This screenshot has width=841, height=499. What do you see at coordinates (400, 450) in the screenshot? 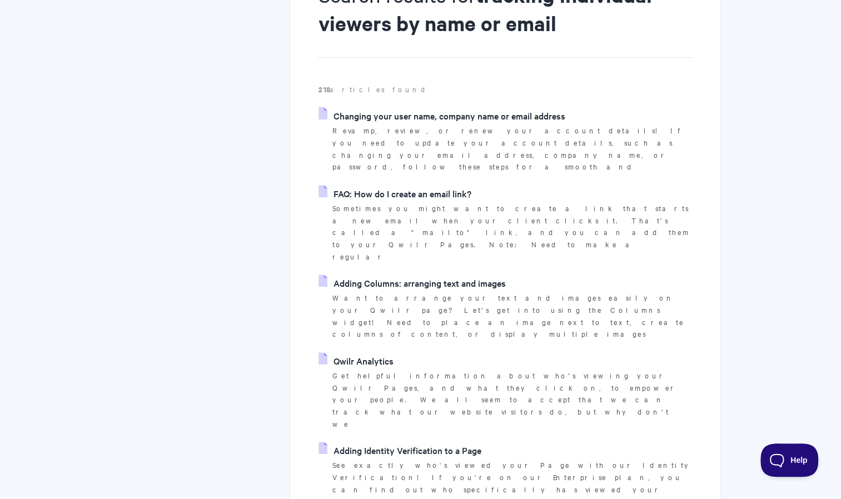
I see `a: Adding Identity Verification to a Page` at bounding box center [400, 450].